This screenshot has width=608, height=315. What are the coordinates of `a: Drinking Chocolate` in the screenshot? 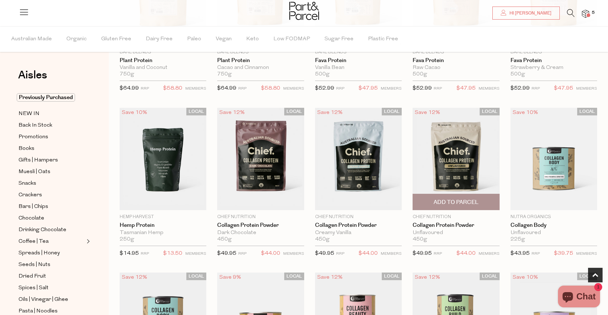 It's located at (51, 229).